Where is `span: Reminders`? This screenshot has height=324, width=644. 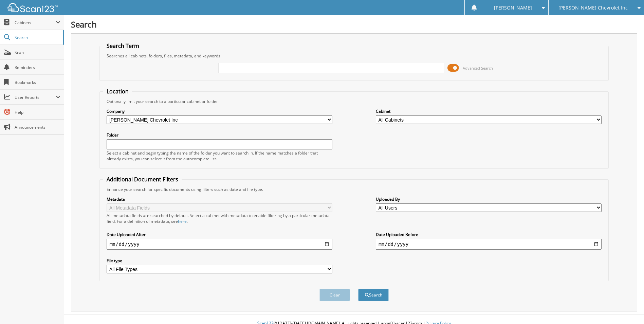
span: Reminders is located at coordinates (37, 67).